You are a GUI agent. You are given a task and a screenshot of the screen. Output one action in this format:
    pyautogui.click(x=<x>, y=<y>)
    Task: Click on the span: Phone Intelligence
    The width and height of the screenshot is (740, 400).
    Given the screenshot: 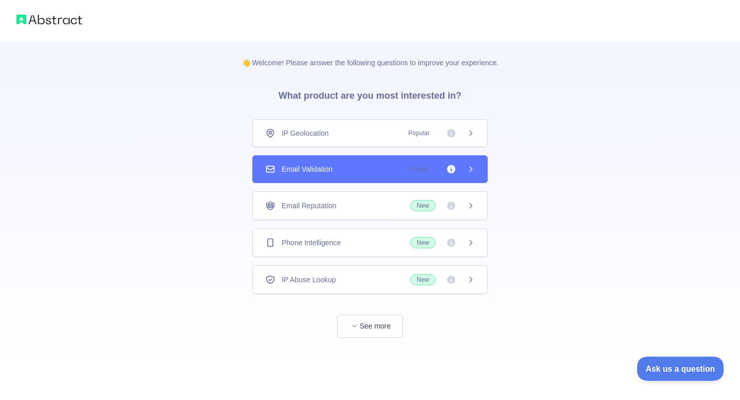 What is the action you would take?
    pyautogui.click(x=311, y=243)
    